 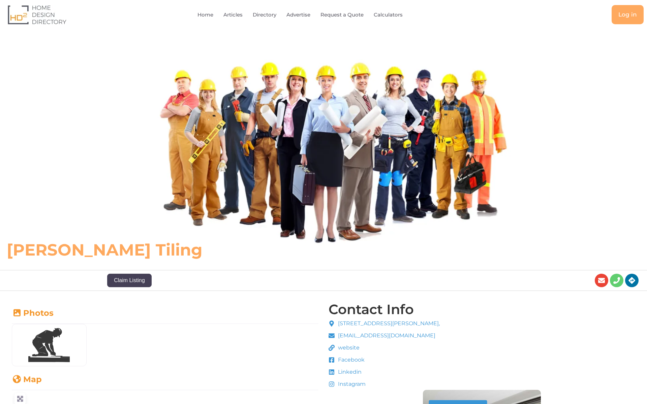 What do you see at coordinates (342, 15) in the screenshot?
I see `a: Request a Quote` at bounding box center [342, 15].